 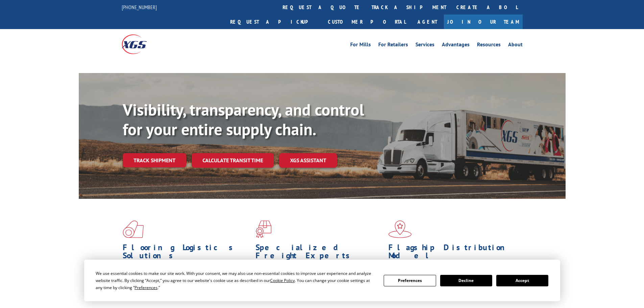 I want to click on a: Resources, so click(x=489, y=46).